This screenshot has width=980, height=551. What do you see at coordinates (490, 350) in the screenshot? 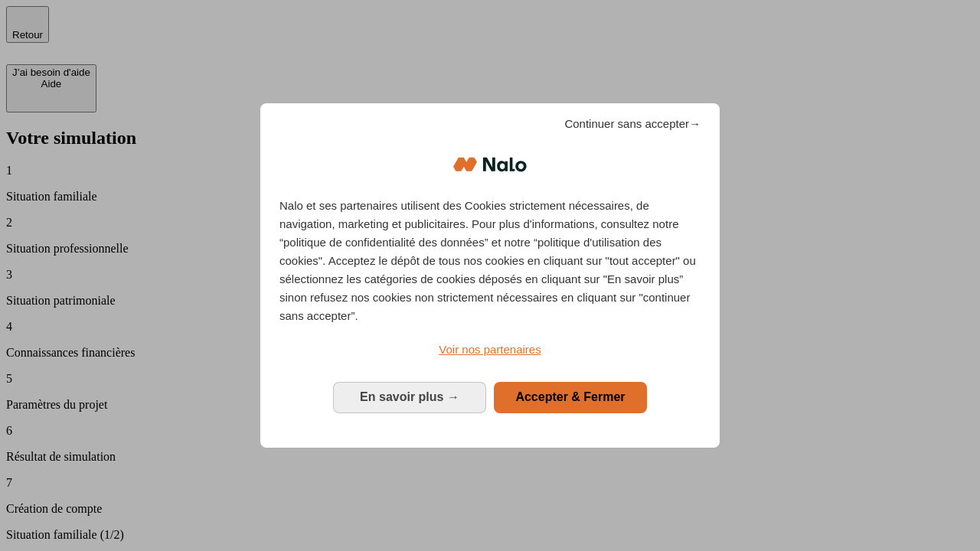
I see `a: Voir nos partenaires` at bounding box center [490, 350].